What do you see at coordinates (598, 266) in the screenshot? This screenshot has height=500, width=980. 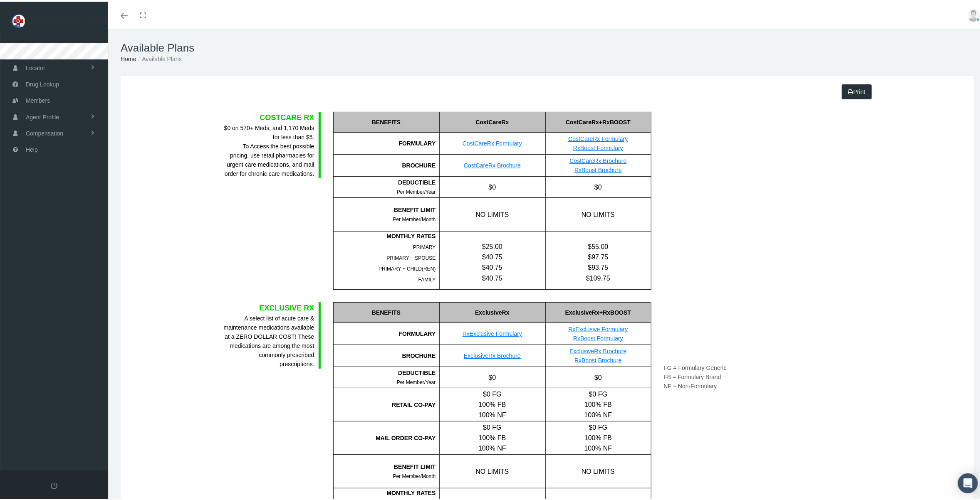 I see `div: $93.75` at bounding box center [598, 266].